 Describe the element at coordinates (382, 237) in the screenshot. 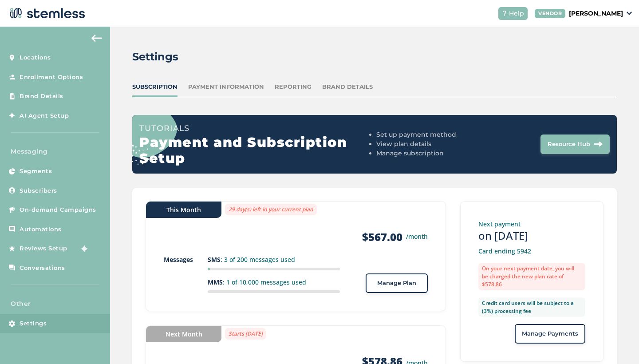

I see `strong: $567.00` at that location.